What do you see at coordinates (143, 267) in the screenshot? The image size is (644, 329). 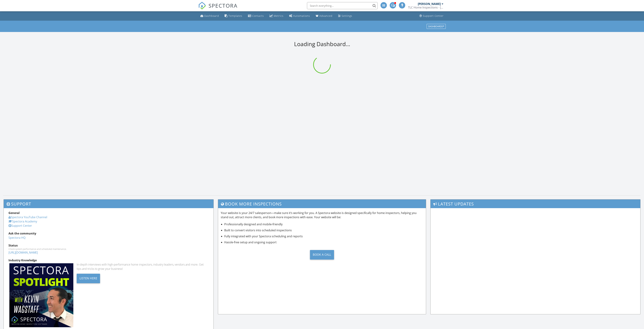 I see `div: In-depth interviews with high-performance home inspectors, industry leaders, vendors and more. Ge...` at bounding box center [143, 267].